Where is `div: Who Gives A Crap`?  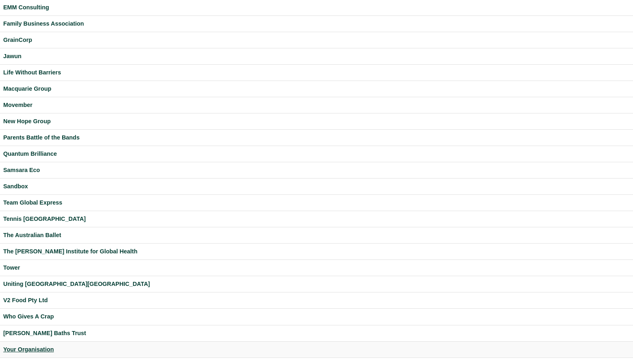
div: Who Gives A Crap is located at coordinates (316, 316).